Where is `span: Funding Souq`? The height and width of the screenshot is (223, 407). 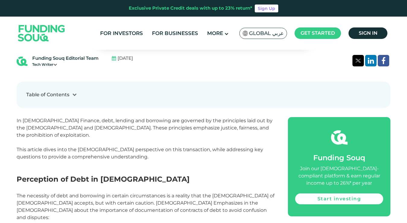
span: Funding Souq is located at coordinates (339, 157).